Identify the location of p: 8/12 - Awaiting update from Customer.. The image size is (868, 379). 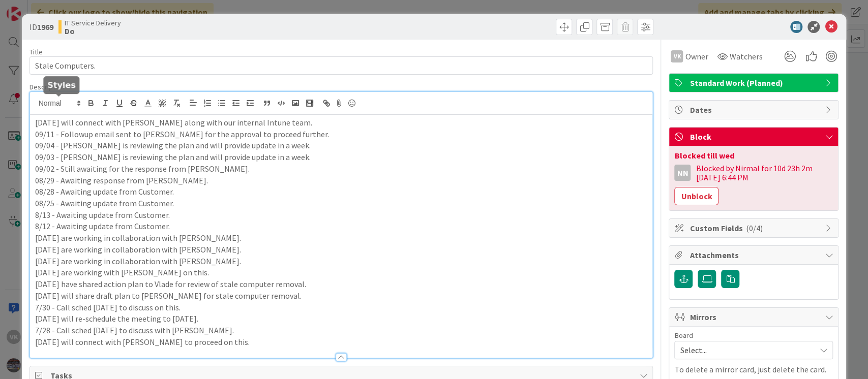
(341, 226).